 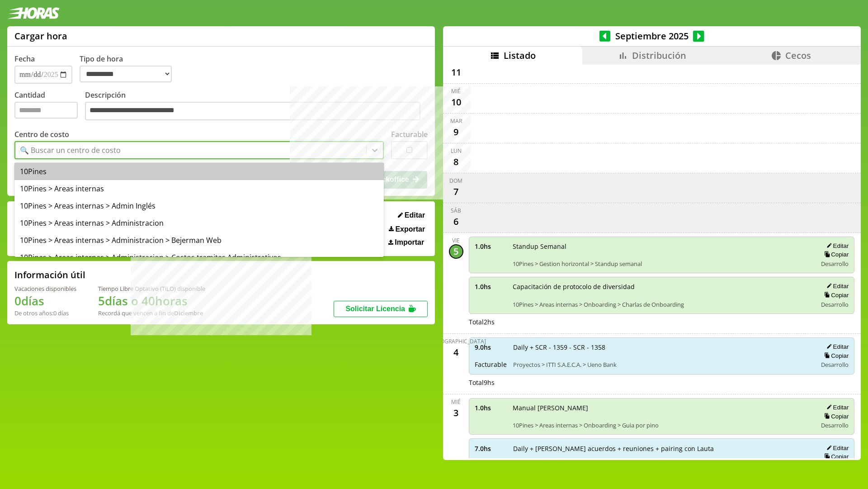 I want to click on label: Centro de costo, so click(x=42, y=134).